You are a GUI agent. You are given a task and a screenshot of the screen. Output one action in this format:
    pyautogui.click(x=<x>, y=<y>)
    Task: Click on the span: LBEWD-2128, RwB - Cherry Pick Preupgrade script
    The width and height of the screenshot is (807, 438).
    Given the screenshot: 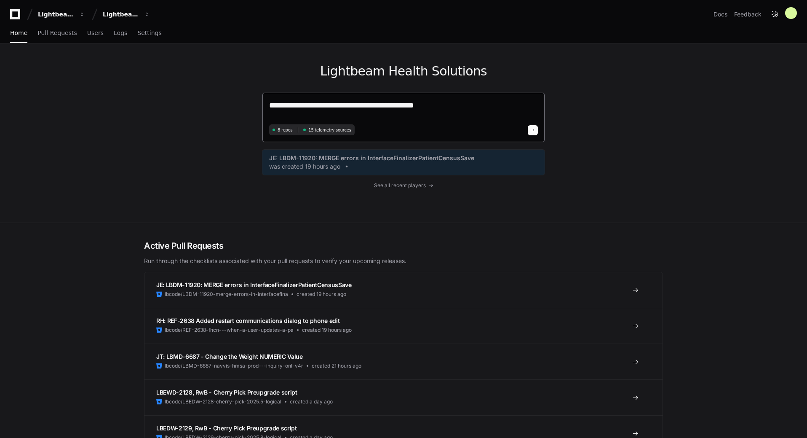 What is the action you would take?
    pyautogui.click(x=227, y=392)
    